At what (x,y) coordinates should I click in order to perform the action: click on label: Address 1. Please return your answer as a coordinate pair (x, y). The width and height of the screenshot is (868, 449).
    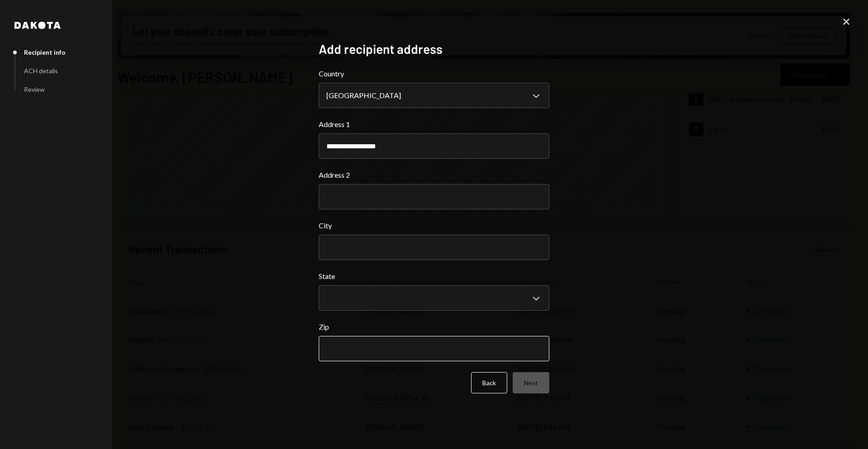
    Looking at the image, I should click on (434, 125).